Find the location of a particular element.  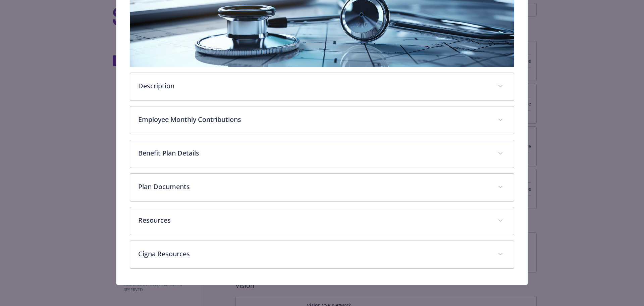

p: Description is located at coordinates (314, 86).